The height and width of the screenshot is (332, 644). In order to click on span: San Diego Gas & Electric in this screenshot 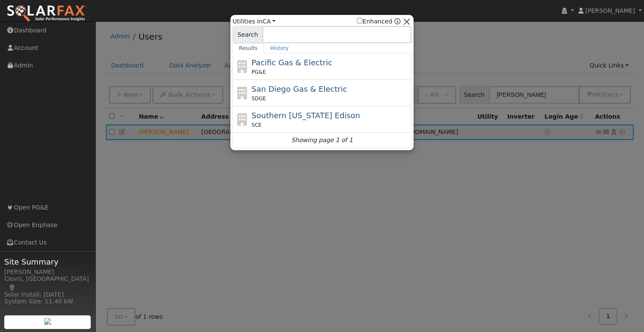, I will do `click(299, 88)`.